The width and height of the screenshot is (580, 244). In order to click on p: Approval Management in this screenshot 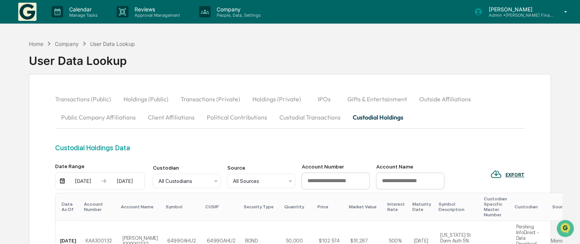, I will do `click(156, 15)`.